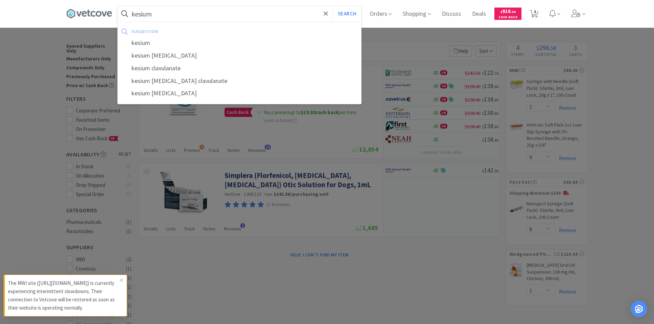 This screenshot has width=654, height=324. I want to click on input: Search by item, sku, manufacturer, ingredient, size..., so click(239, 14).